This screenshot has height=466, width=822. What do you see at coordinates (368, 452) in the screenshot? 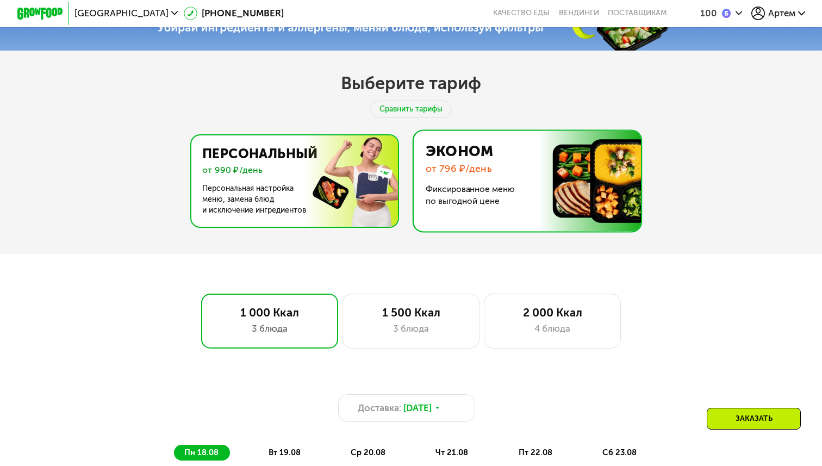
I see `span: ср 20.08` at bounding box center [368, 452].